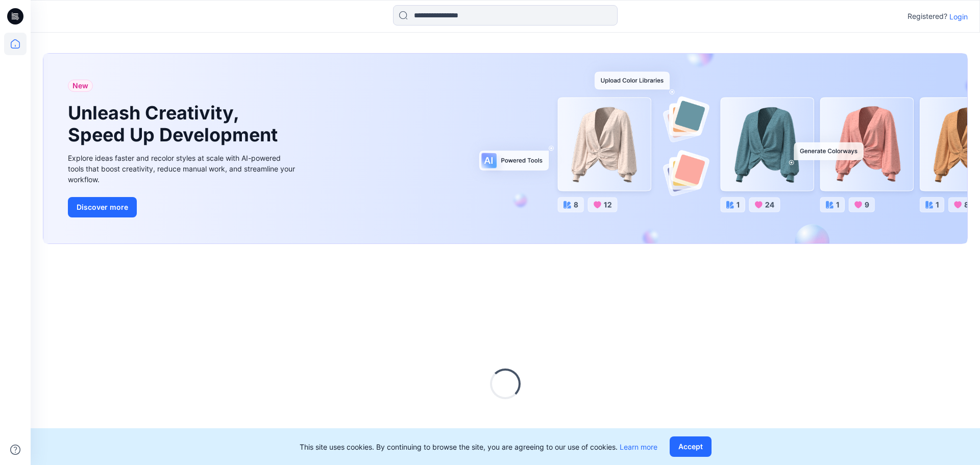 This screenshot has height=465, width=980. I want to click on button: Accept, so click(690, 447).